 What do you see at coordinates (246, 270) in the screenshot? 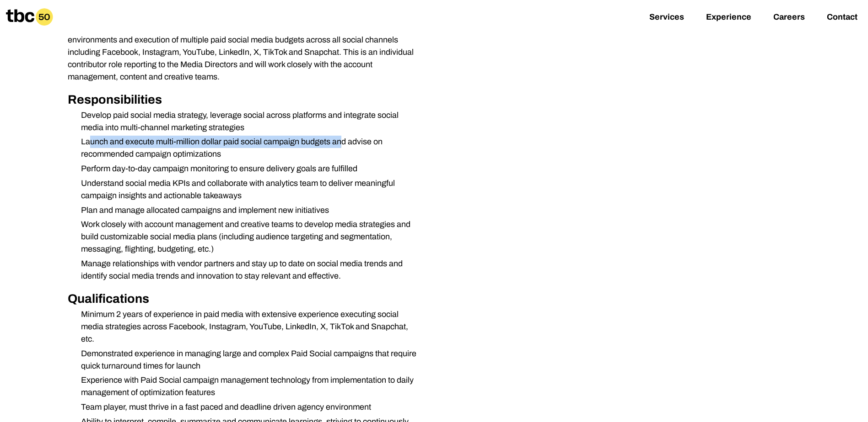
I see `li: Manage relationships with vendor partners and stay up to date on social media trends and identify...` at bounding box center [246, 270].